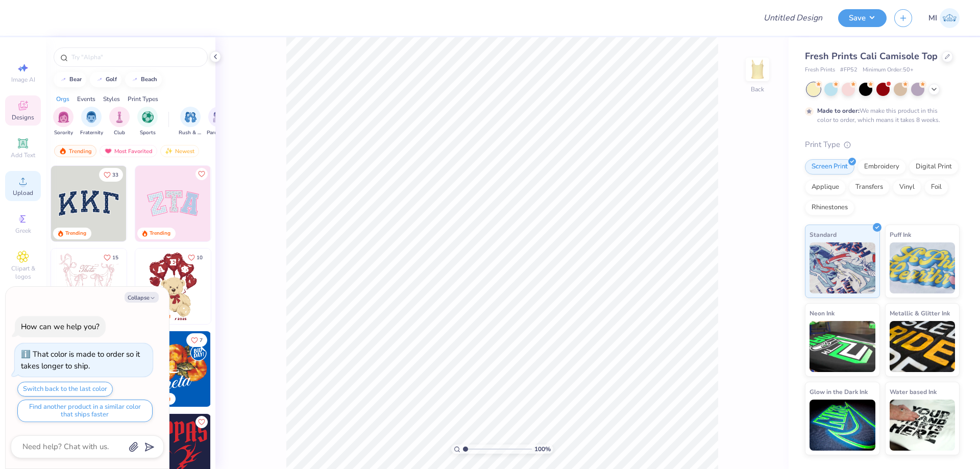 This screenshot has height=469, width=980. I want to click on img: Sorority Image, so click(63, 117).